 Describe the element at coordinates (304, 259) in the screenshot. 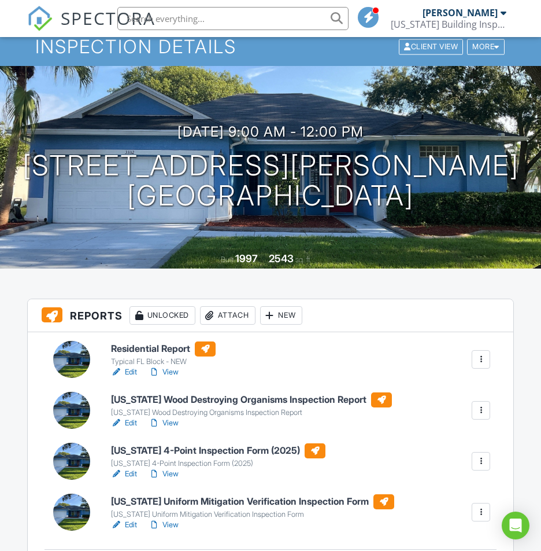

I see `span: sq. ft.` at that location.